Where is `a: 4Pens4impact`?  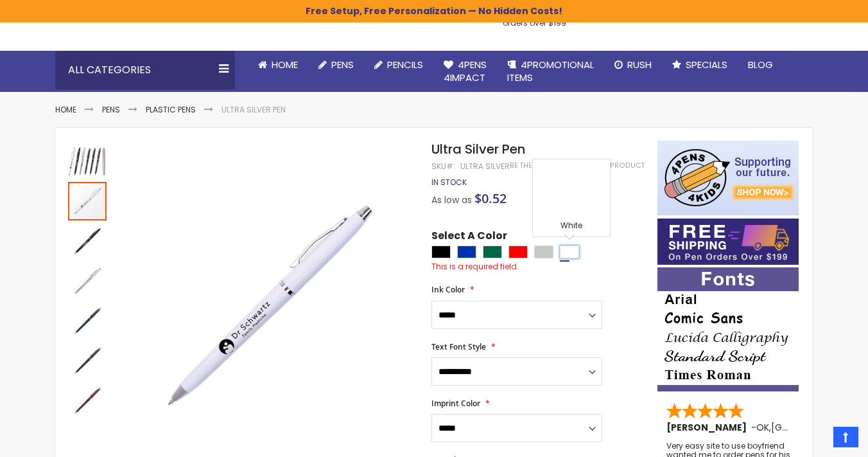
a: 4Pens4impact is located at coordinates (465, 71).